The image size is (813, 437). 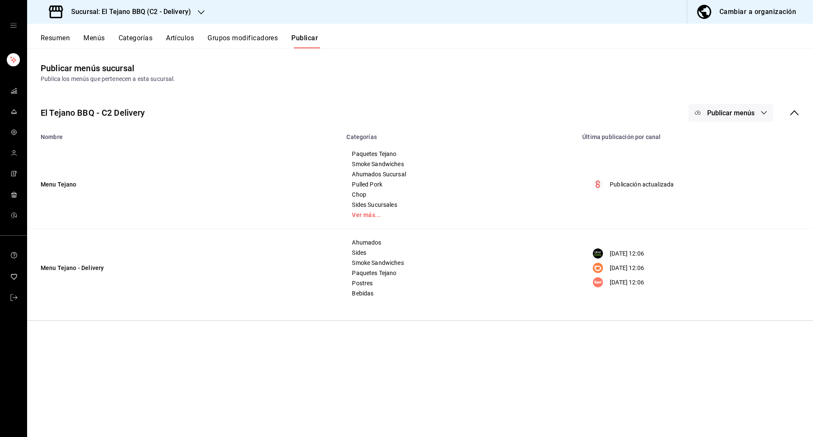 What do you see at coordinates (459, 194) in the screenshot?
I see `span: Chop` at bounding box center [459, 194].